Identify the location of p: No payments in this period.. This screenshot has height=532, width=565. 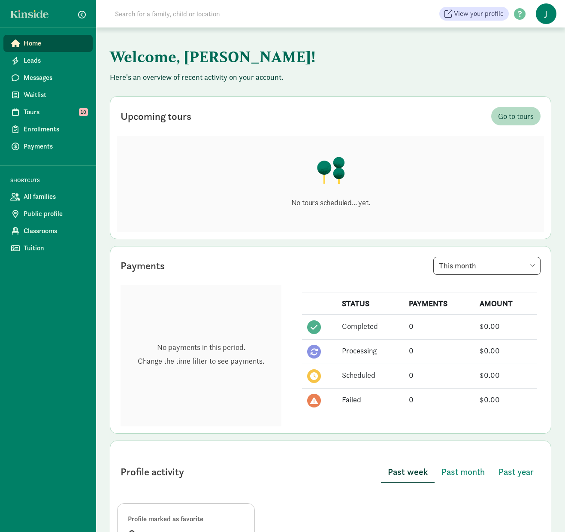
(201, 347).